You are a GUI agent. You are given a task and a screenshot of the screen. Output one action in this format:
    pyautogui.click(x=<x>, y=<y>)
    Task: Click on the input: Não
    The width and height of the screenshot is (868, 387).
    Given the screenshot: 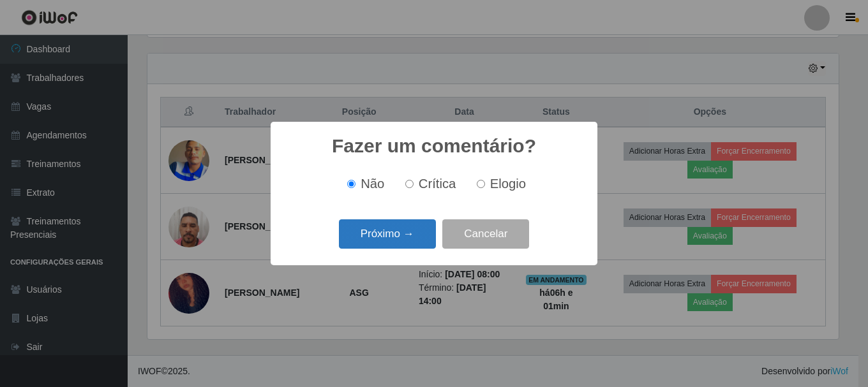 What is the action you would take?
    pyautogui.click(x=351, y=184)
    